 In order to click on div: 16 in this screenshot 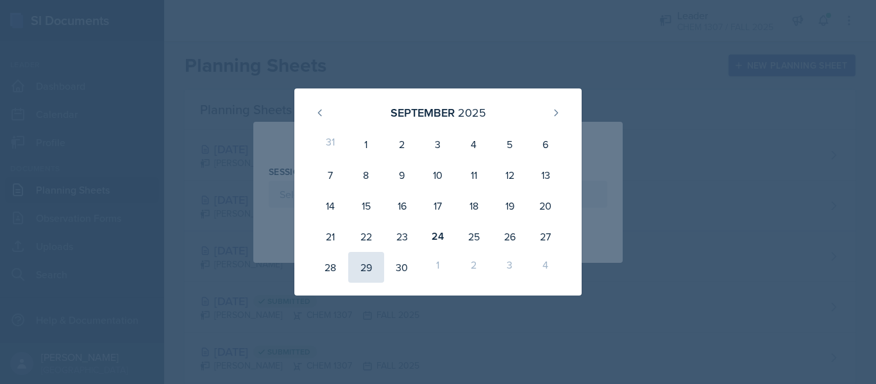, I will do `click(402, 206)`.